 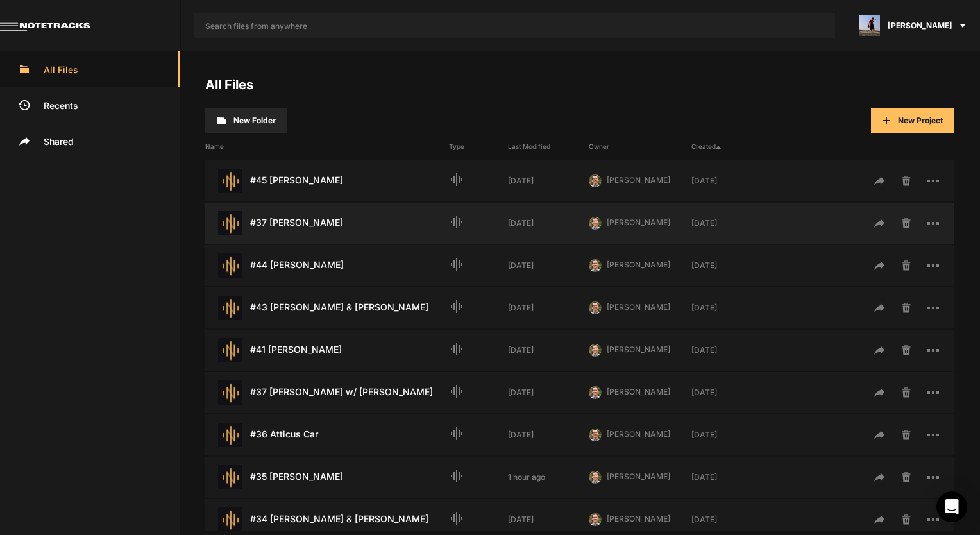 What do you see at coordinates (514, 26) in the screenshot?
I see `input: Search files from anywhere` at bounding box center [514, 26].